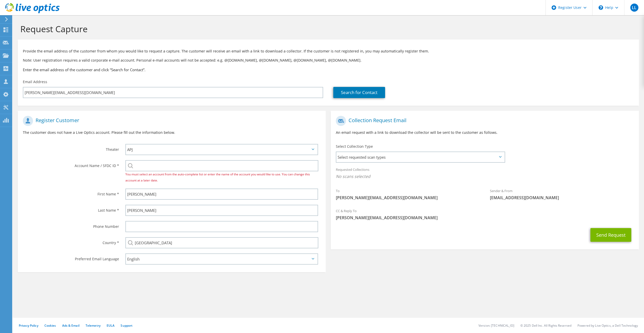  What do you see at coordinates (71, 148) in the screenshot?
I see `label: Theater` at bounding box center [71, 148].